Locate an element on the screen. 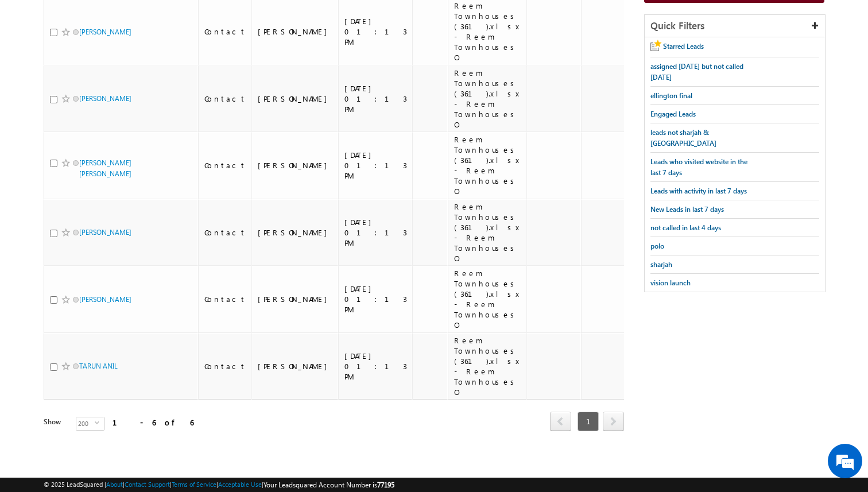 Image resolution: width=868 pixels, height=492 pixels. span: 1 is located at coordinates (588, 422).